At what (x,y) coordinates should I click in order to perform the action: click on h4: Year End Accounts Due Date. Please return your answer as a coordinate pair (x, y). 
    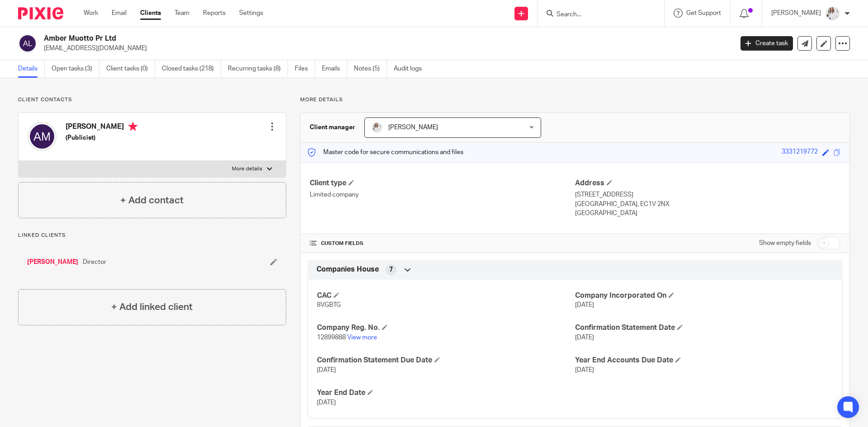
    Looking at the image, I should click on (704, 360).